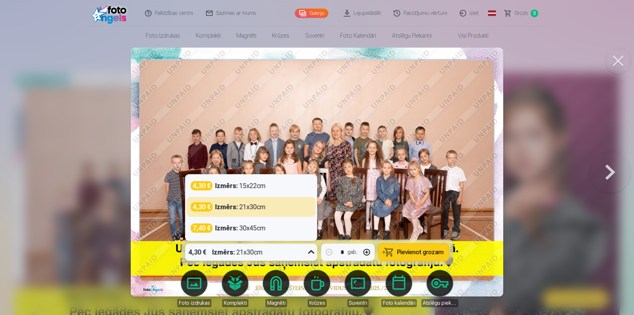 The width and height of the screenshot is (634, 315). Describe the element at coordinates (240, 186) in the screenshot. I see `div: 15x22cm` at that location.